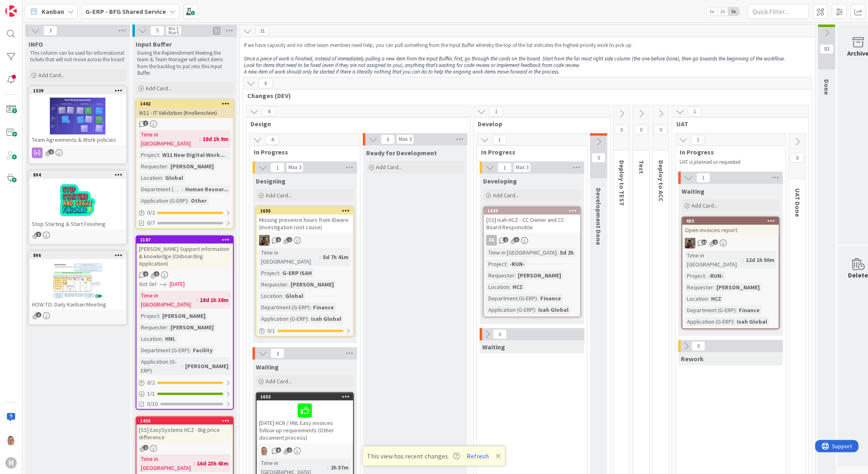 This screenshot has height=474, width=868. I want to click on div: lD, so click(305, 451).